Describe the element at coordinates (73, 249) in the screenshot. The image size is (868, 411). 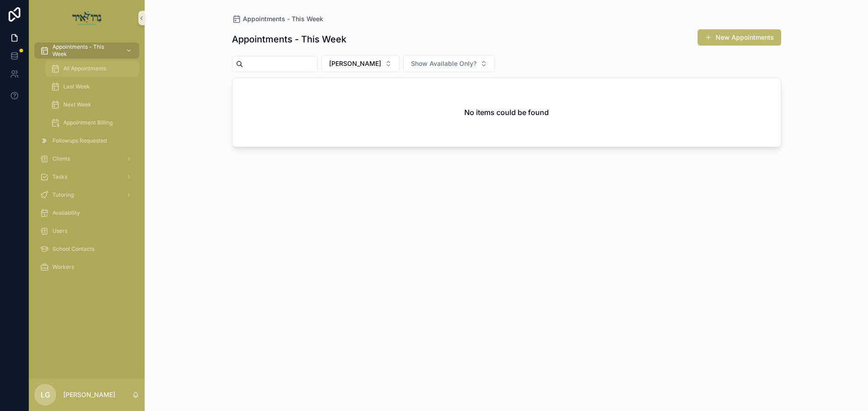
I see `span: School Contacts` at that location.